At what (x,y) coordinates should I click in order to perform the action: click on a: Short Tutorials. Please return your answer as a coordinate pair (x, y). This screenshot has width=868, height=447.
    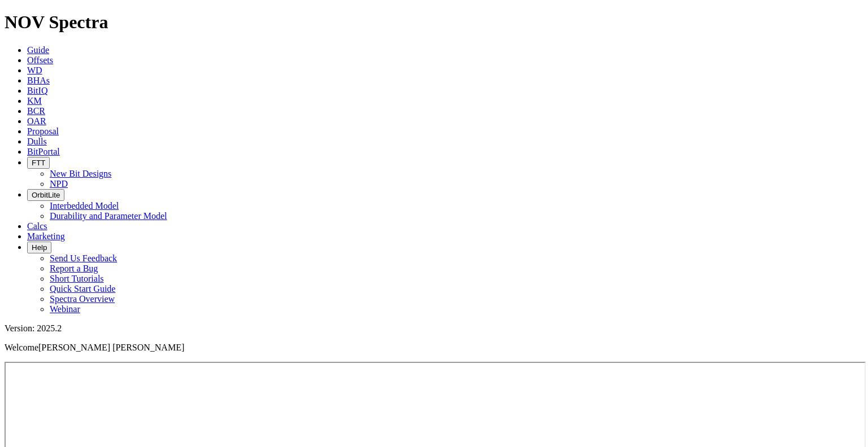
    Looking at the image, I should click on (77, 278).